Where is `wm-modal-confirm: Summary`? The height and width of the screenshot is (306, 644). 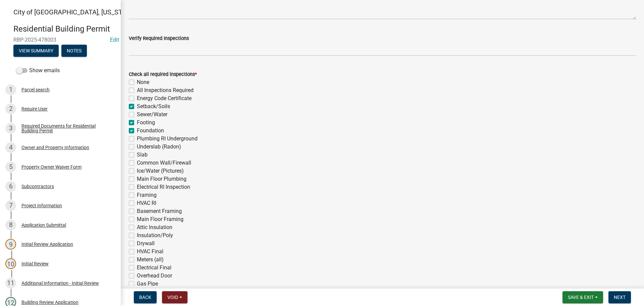
wm-modal-confirm: Summary is located at coordinates (36, 51).